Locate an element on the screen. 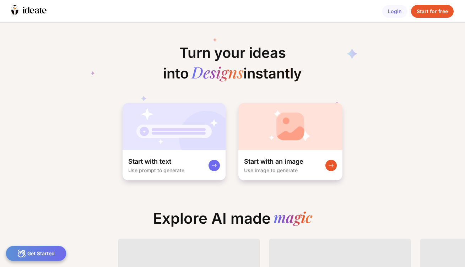 The width and height of the screenshot is (465, 267). img: startWithImageCardBg.jpg is located at coordinates (290, 126).